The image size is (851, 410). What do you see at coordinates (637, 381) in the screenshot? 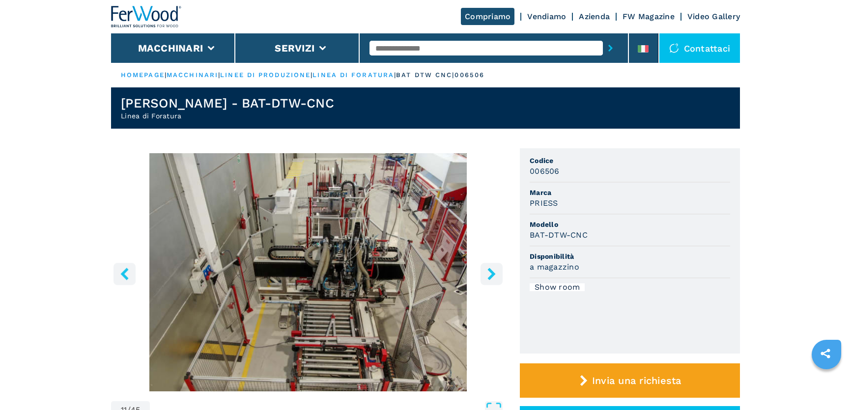
I see `span: Invia una richiesta` at bounding box center [637, 381].